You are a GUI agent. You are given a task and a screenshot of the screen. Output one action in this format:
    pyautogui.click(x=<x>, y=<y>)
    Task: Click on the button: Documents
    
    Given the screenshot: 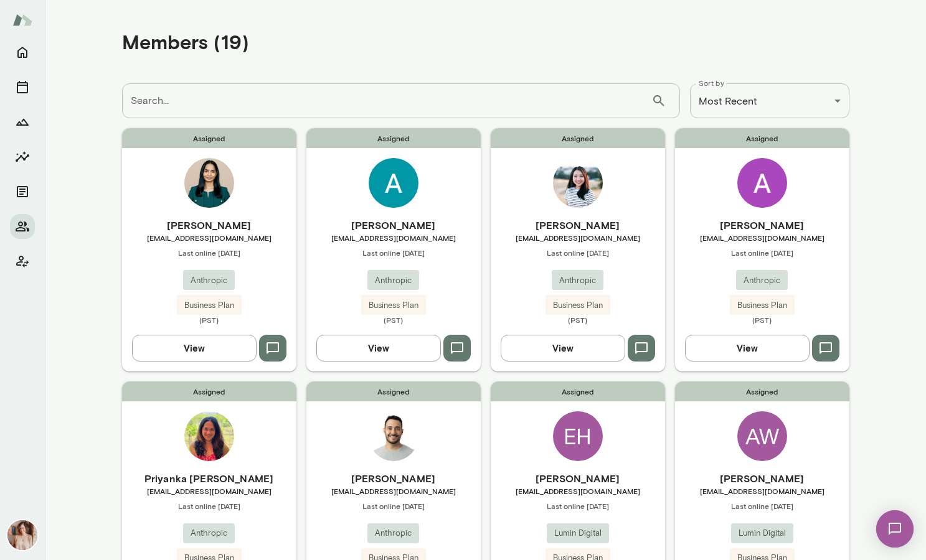 What is the action you would take?
    pyautogui.click(x=22, y=192)
    